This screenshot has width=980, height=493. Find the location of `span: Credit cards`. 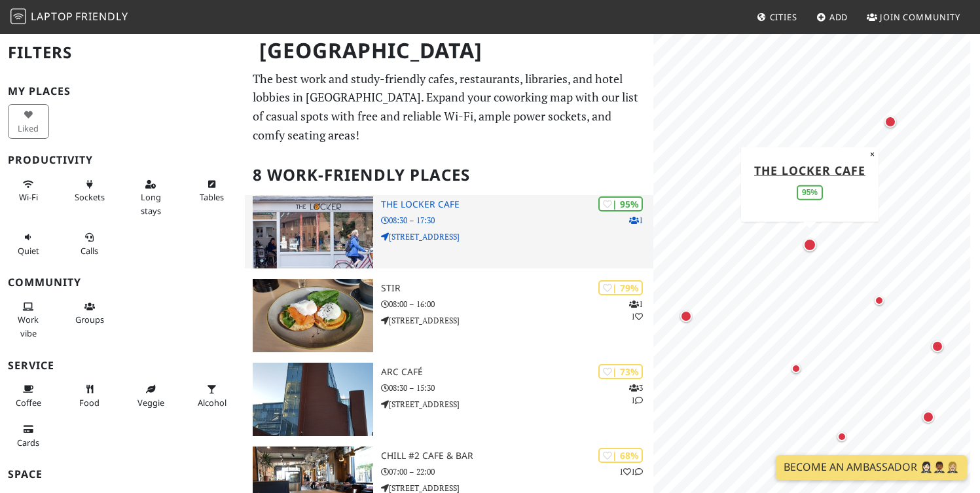

span: Credit cards is located at coordinates (28, 443).